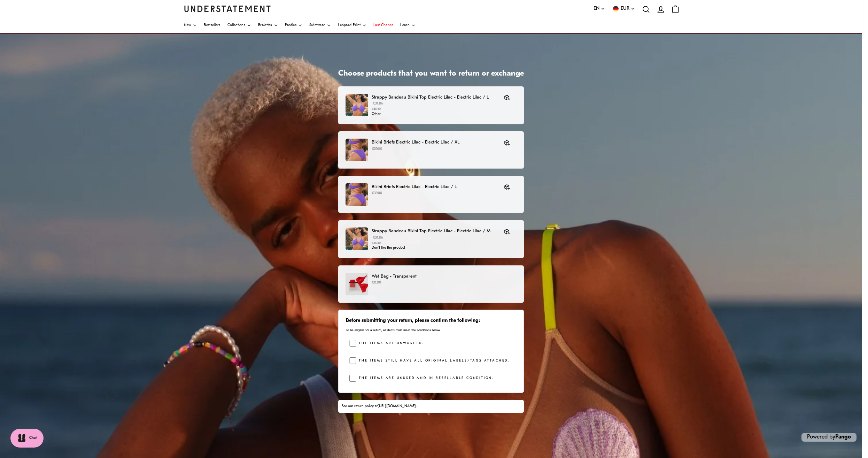 The image size is (868, 458). What do you see at coordinates (212, 25) in the screenshot?
I see `span: Bestsellers` at bounding box center [212, 25].